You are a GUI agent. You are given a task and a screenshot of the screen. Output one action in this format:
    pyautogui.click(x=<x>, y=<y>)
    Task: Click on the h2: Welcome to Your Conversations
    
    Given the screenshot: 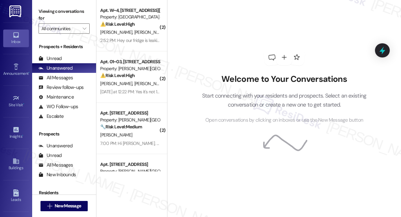 What is the action you would take?
    pyautogui.click(x=284, y=79)
    